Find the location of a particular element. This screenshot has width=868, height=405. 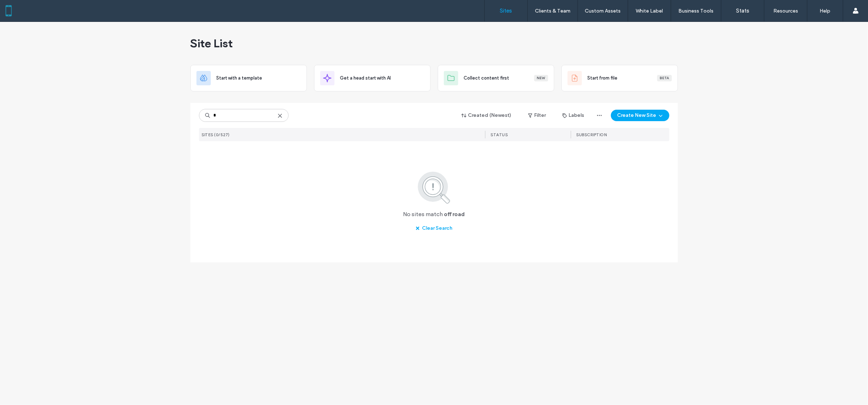

label: Help is located at coordinates (825, 11).